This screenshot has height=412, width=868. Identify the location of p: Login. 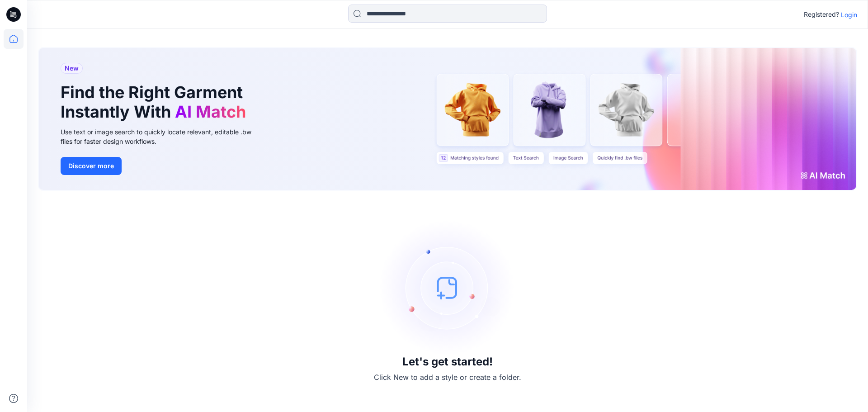
(849, 14).